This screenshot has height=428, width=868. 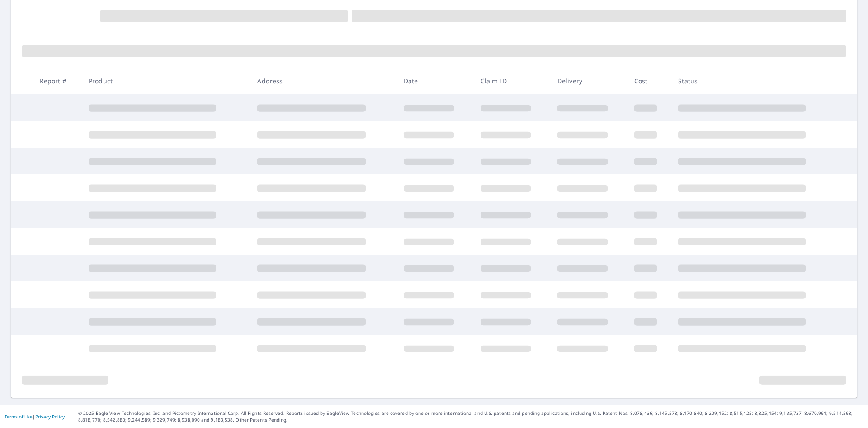 I want to click on th: Product, so click(x=165, y=80).